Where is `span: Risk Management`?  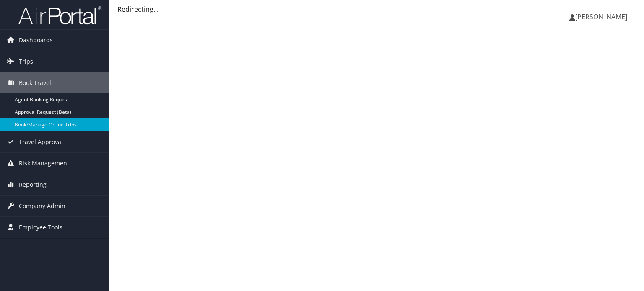
span: Risk Management is located at coordinates (44, 163).